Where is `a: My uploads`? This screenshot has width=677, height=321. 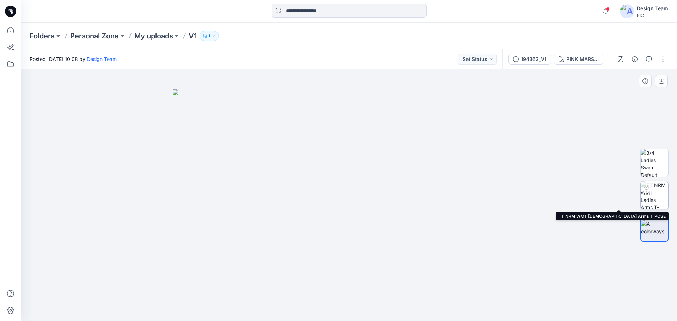 a: My uploads is located at coordinates (154, 36).